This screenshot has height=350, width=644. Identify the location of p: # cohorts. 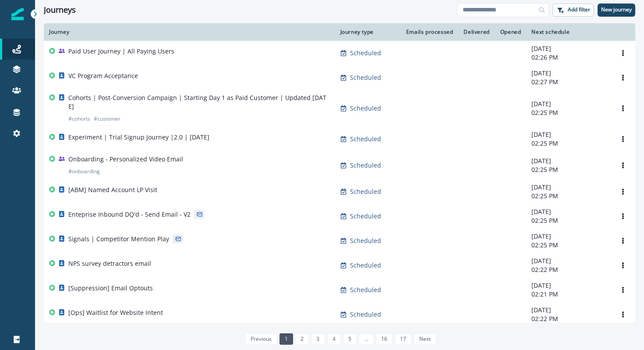
(79, 119).